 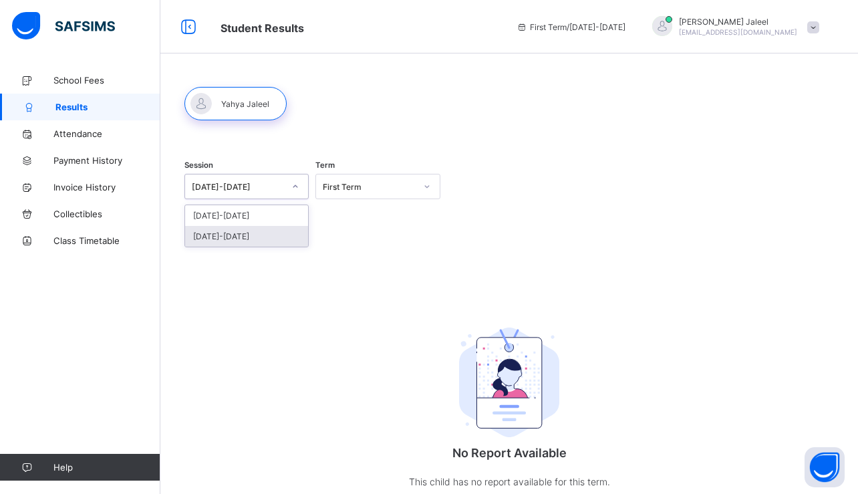 I want to click on span: Payment History, so click(x=107, y=160).